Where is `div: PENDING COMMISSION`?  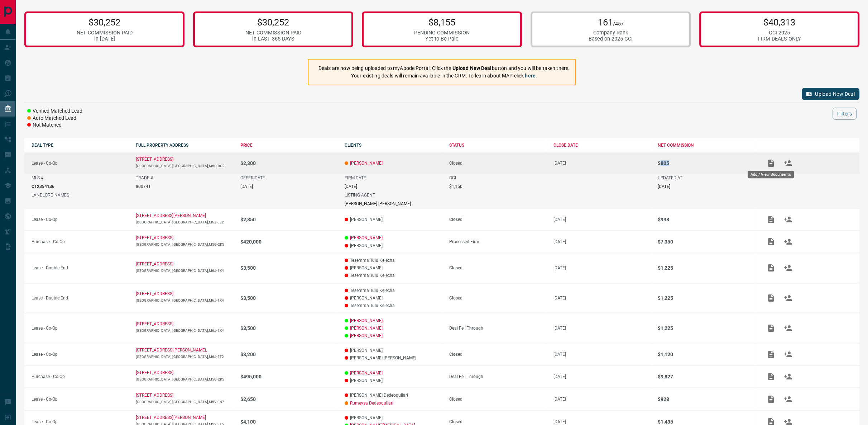
div: PENDING COMMISSION is located at coordinates (442, 33).